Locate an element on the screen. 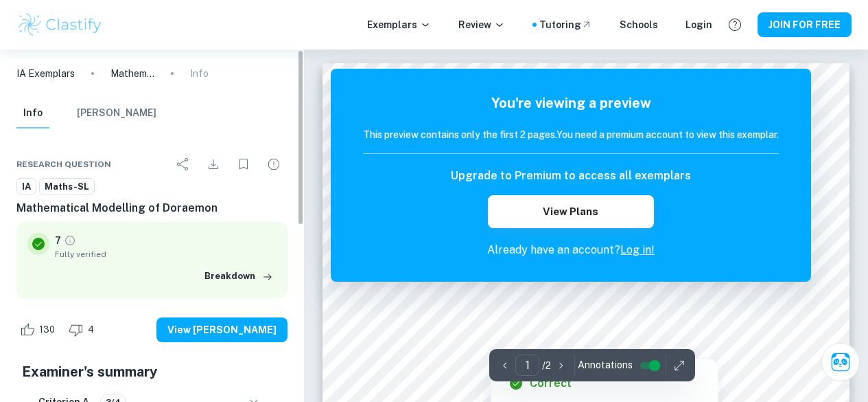  button: JOIN FOR FREE is located at coordinates (804, 25).